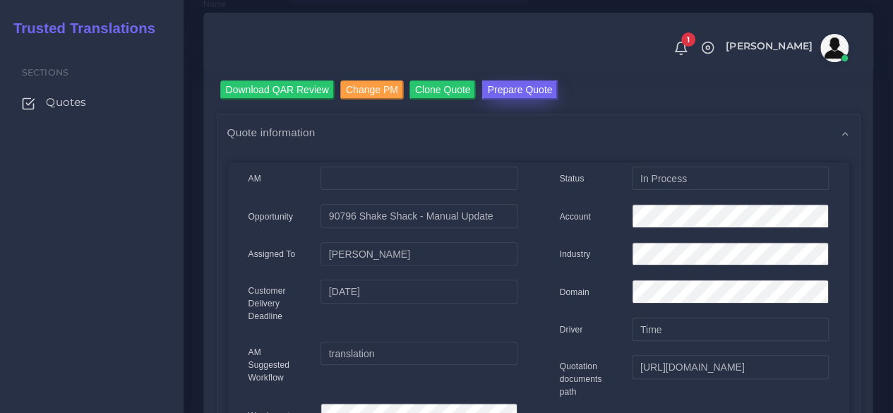 Image resolution: width=893 pixels, height=413 pixels. I want to click on h2: Trusted Translations, so click(79, 28).